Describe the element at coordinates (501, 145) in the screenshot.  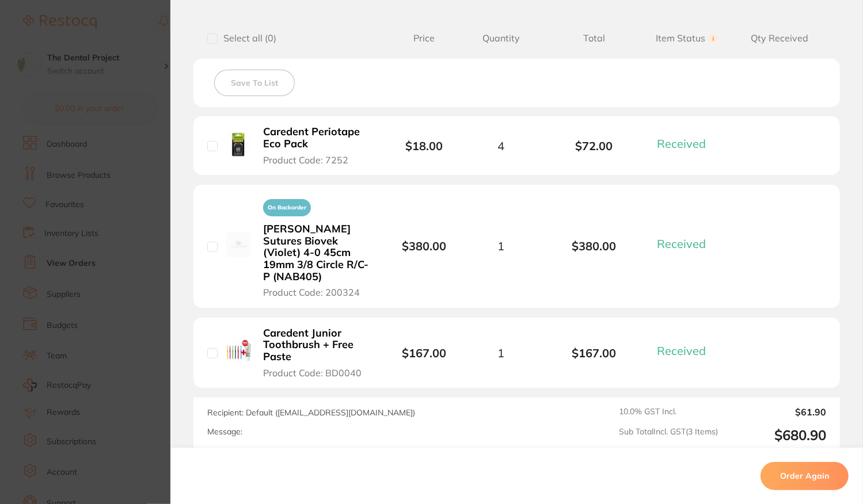
I see `span: 4` at that location.